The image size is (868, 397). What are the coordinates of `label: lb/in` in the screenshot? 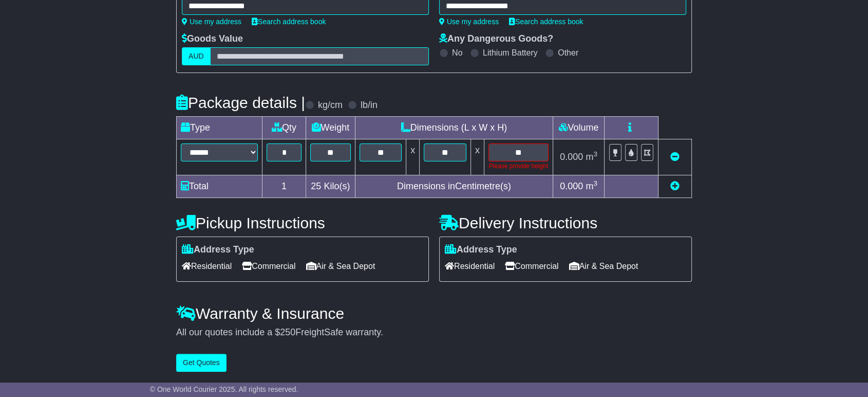 It's located at (369, 105).